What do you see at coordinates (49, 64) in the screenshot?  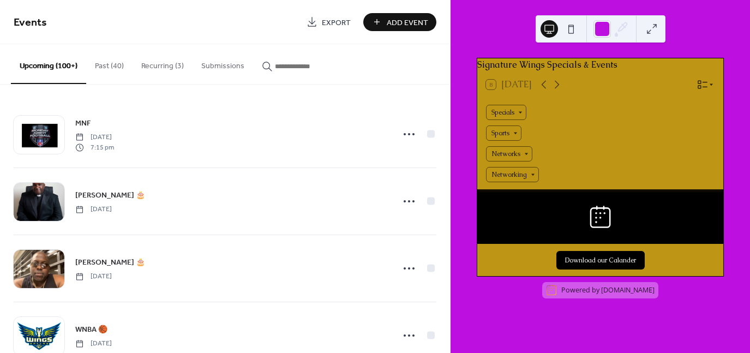 I see `button: Upcoming (100+)` at bounding box center [49, 64].